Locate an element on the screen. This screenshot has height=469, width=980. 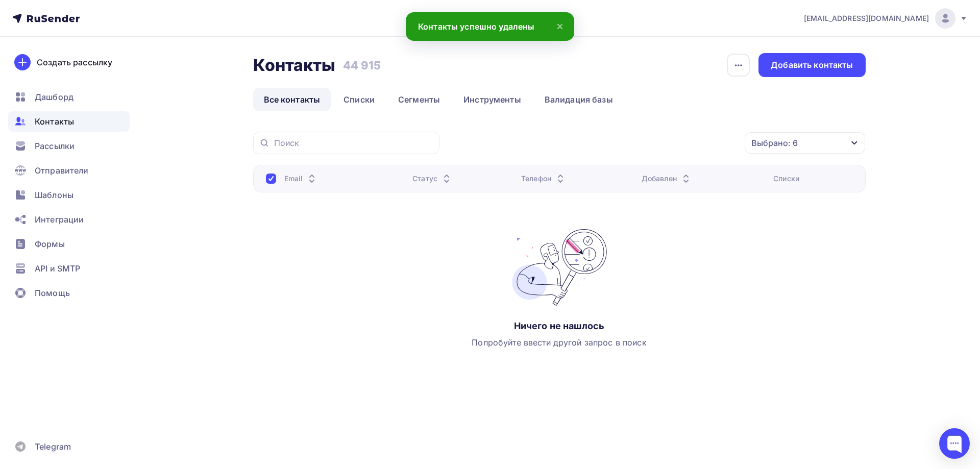
div: Добавить контакты is located at coordinates (812, 65).